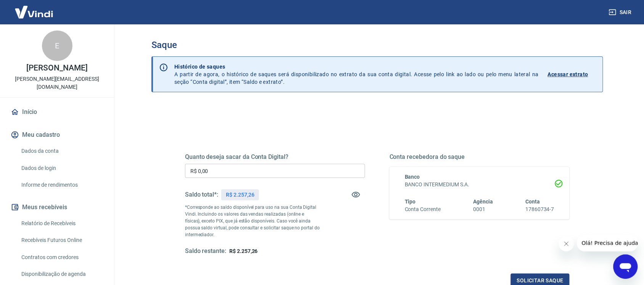 This screenshot has height=285, width=644. What do you see at coordinates (57, 112) in the screenshot?
I see `a: Início` at bounding box center [57, 112].